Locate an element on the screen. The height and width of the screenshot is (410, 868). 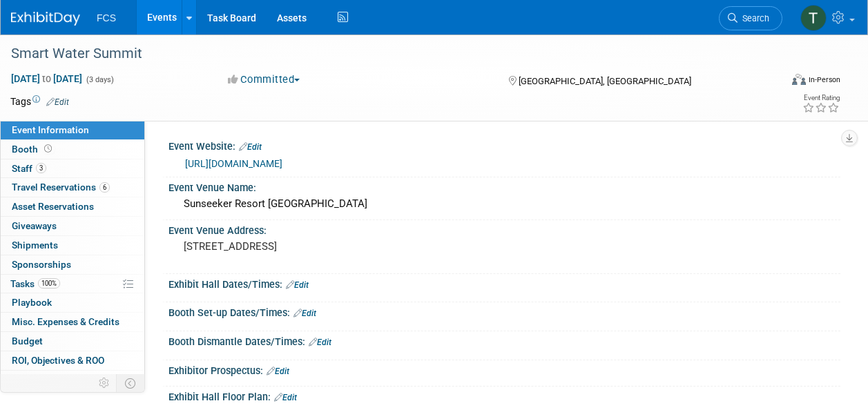
button: Committed is located at coordinates (264, 80).